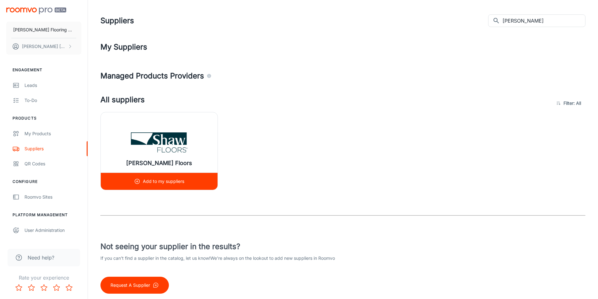  What do you see at coordinates (159, 142) in the screenshot?
I see `img: Shaw Floors` at bounding box center [159, 142].